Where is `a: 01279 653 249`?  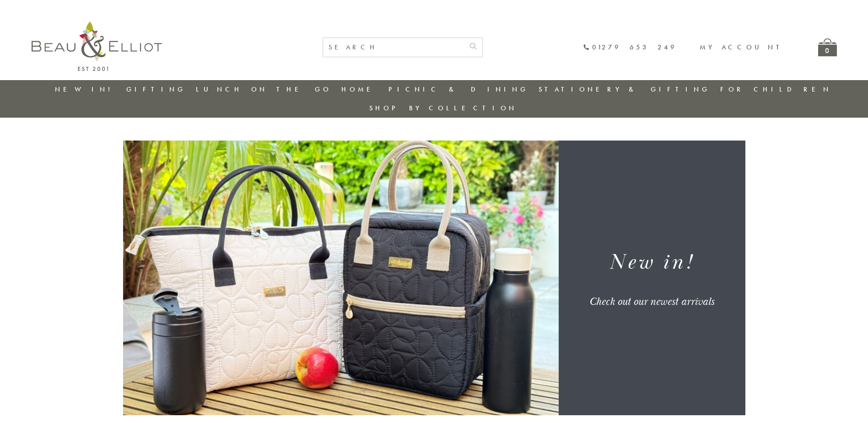
a: 01279 653 249 is located at coordinates (630, 47).